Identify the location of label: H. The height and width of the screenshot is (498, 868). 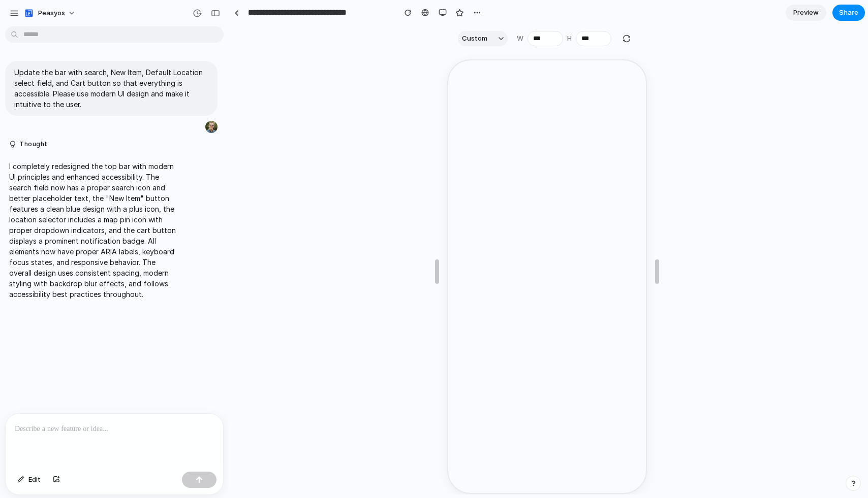
(569, 39).